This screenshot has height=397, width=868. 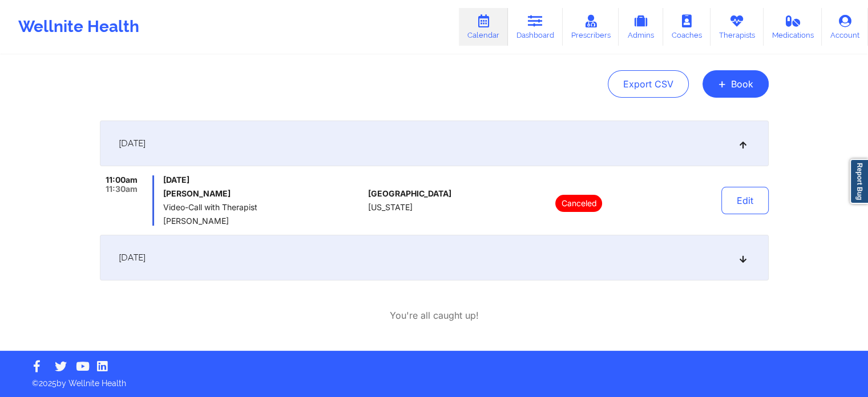 I want to click on a: Admins, so click(x=641, y=27).